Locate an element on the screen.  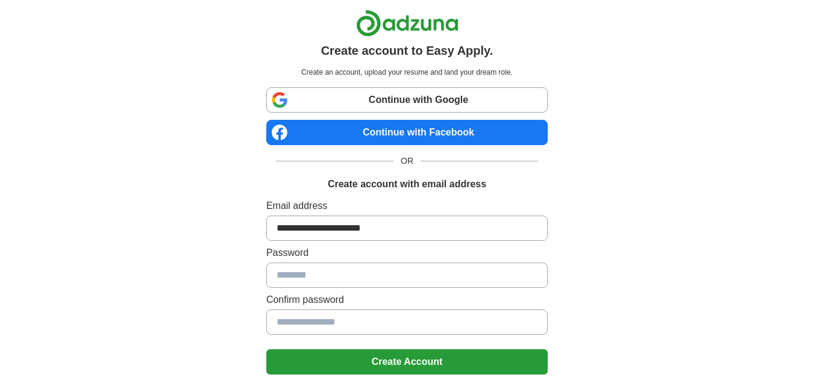
h1: Create account to Easy Apply. is located at coordinates (407, 51).